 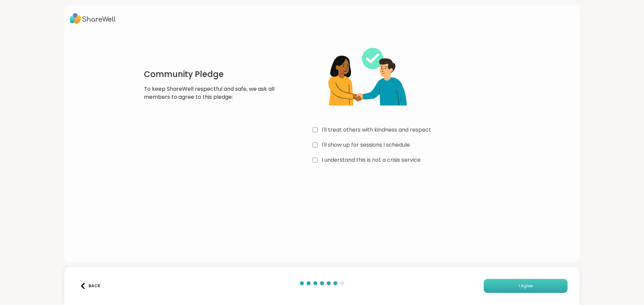 What do you see at coordinates (376, 130) in the screenshot?
I see `label: I'll treat others with kindness and respect` at bounding box center [376, 130].